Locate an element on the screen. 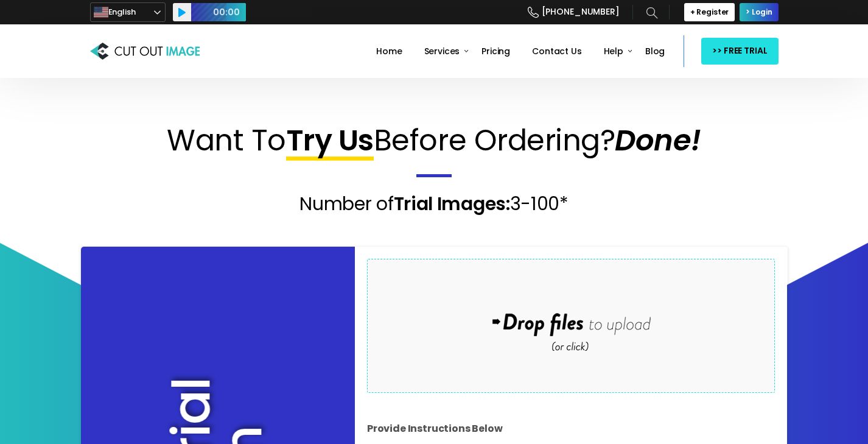  img: Cut Out Image: Photo Cut Out Service Provider is located at coordinates (145, 51).